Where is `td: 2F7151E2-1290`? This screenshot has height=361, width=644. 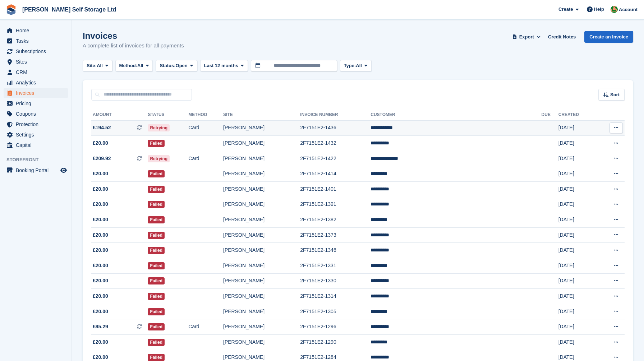
td: 2F7151E2-1290 is located at coordinates (335, 342).